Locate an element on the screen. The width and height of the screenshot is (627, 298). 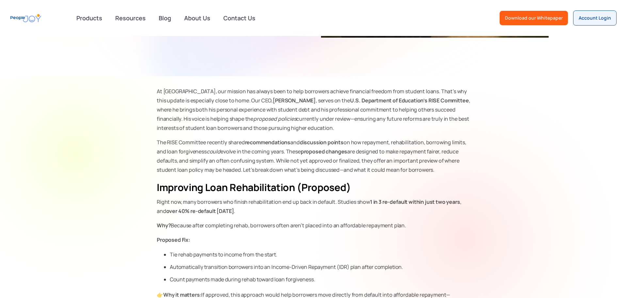
p: Because after completing rehab, borrowers often aren’t placed into an affordable repayment plan. is located at coordinates (314, 225).